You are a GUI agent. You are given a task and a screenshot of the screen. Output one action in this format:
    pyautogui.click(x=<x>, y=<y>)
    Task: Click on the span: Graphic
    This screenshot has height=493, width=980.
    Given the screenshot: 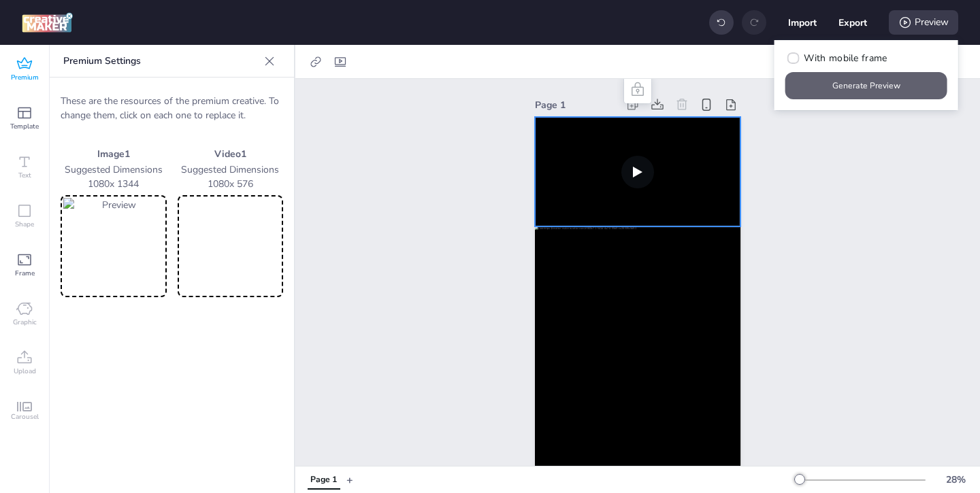 What is the action you would take?
    pyautogui.click(x=24, y=323)
    